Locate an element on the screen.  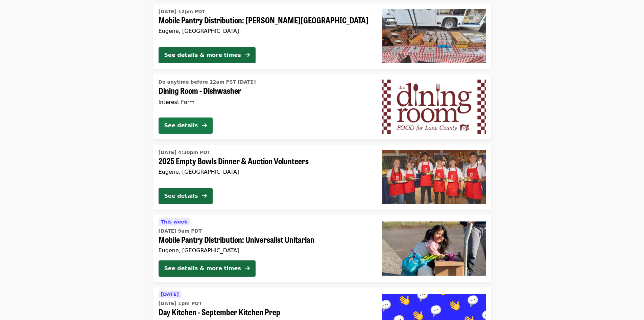
span: Dining Room - Dishwasher is located at coordinates (265, 90).